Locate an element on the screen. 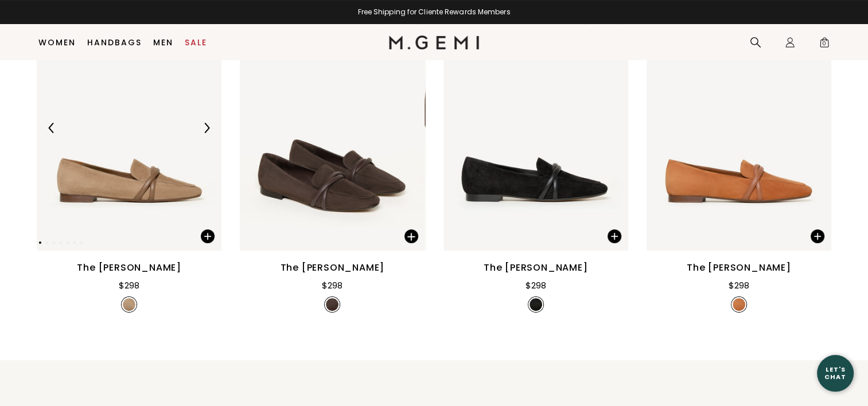 The image size is (868, 406). img: v_7396490149947_SWATCH_50x.jpg is located at coordinates (739, 305).